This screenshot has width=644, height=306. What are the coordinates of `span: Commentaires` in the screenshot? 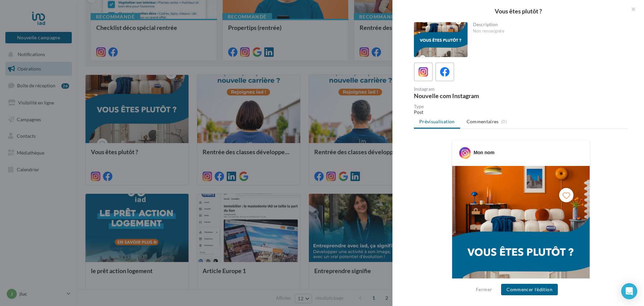 It's located at (483, 122).